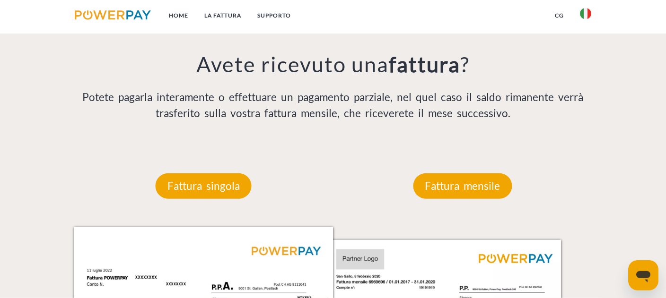 This screenshot has width=666, height=298. What do you see at coordinates (559, 16) in the screenshot?
I see `a: CG` at bounding box center [559, 16].